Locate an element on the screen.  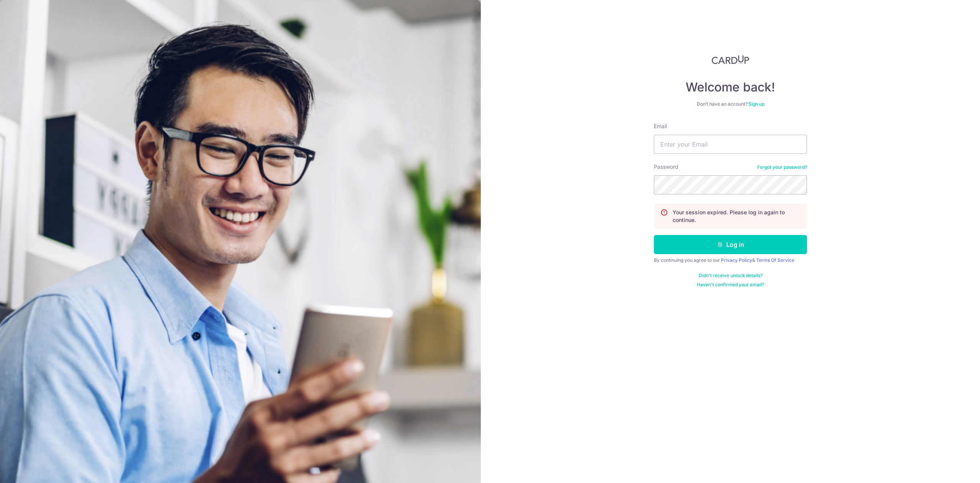
a: Terms Of Service is located at coordinates (775, 260).